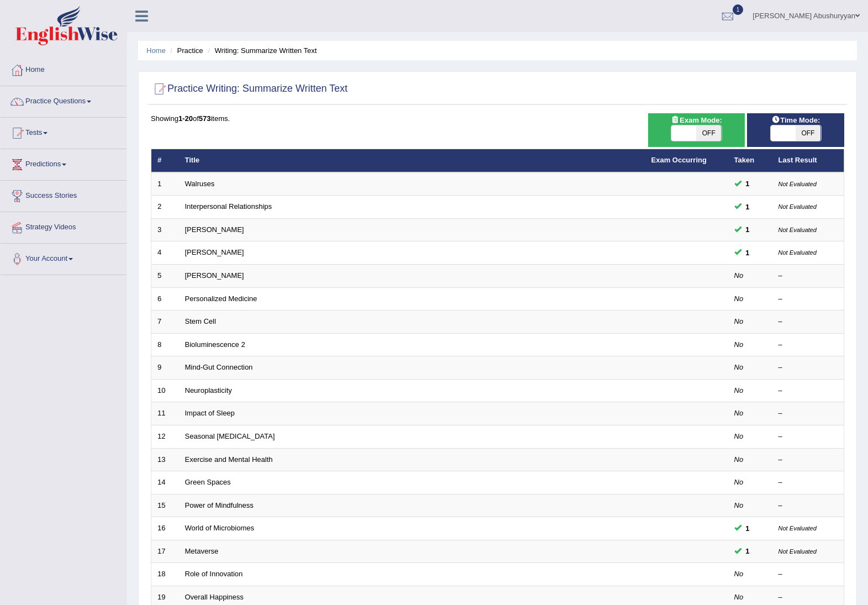 The image size is (868, 605). What do you see at coordinates (165, 460) in the screenshot?
I see `td: 13` at bounding box center [165, 460].